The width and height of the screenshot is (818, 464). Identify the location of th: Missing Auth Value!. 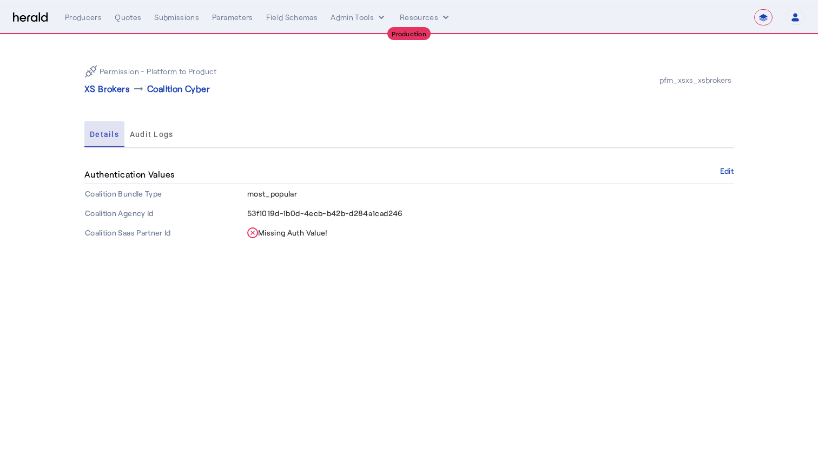
(490, 233).